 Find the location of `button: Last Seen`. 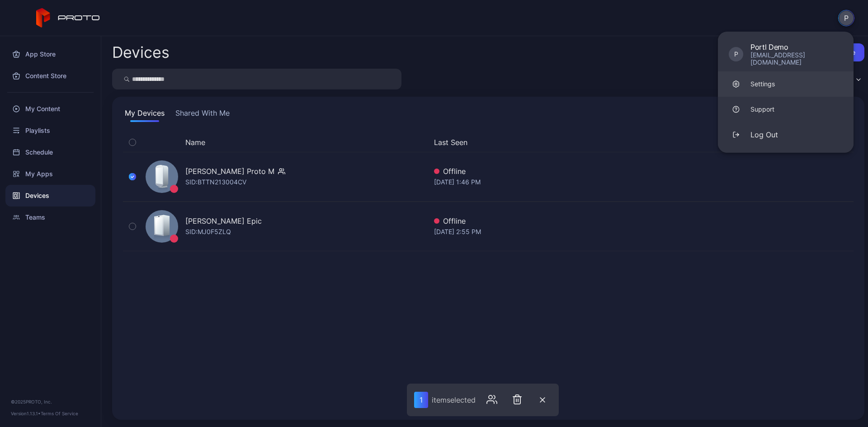

button: Last Seen is located at coordinates (585, 142).